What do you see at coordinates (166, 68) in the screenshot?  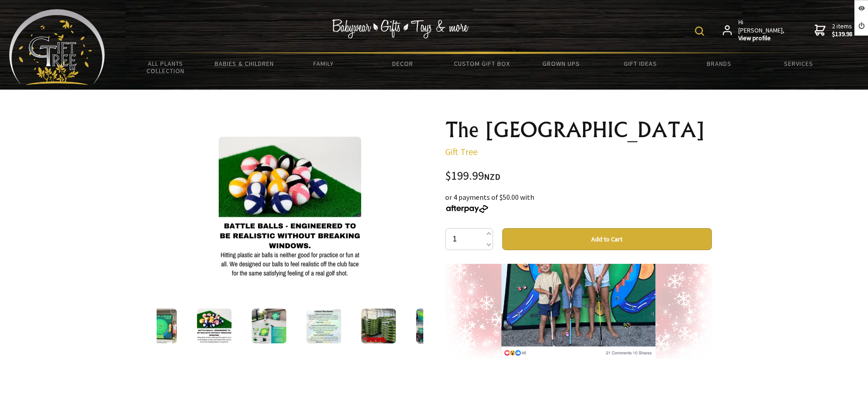 I see `a: All Plants Collection` at bounding box center [166, 68].